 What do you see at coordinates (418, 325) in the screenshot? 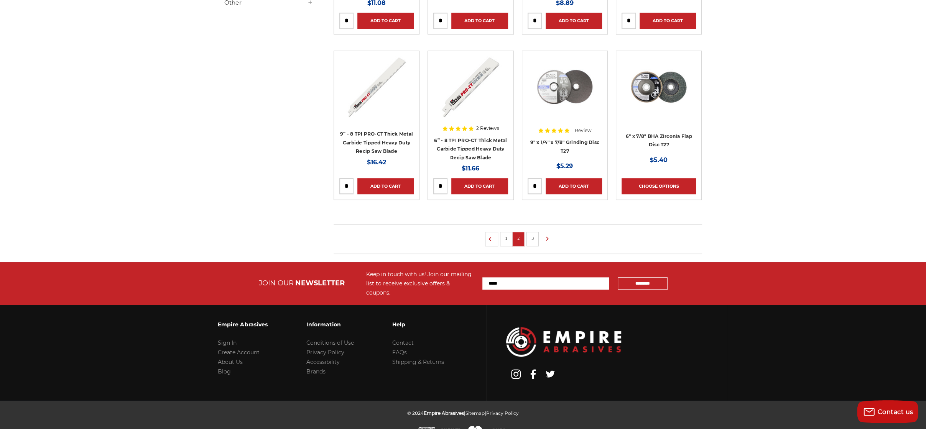
I see `h3: Help` at bounding box center [418, 325].